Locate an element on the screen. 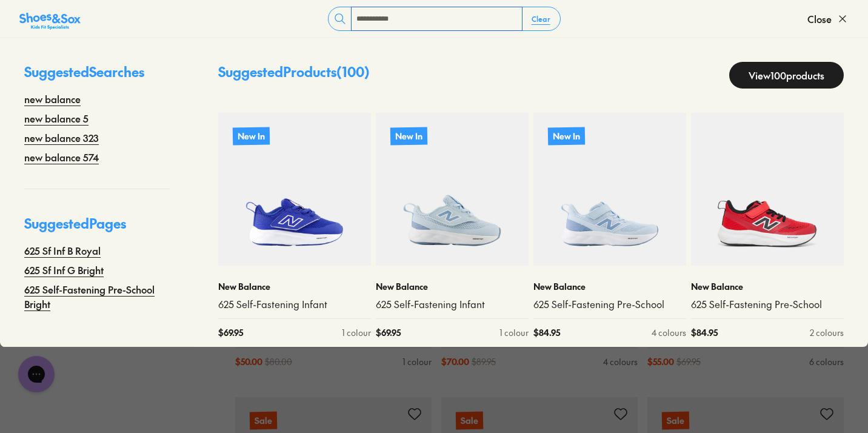 This screenshot has height=433, width=868. a: new balance is located at coordinates (52, 99).